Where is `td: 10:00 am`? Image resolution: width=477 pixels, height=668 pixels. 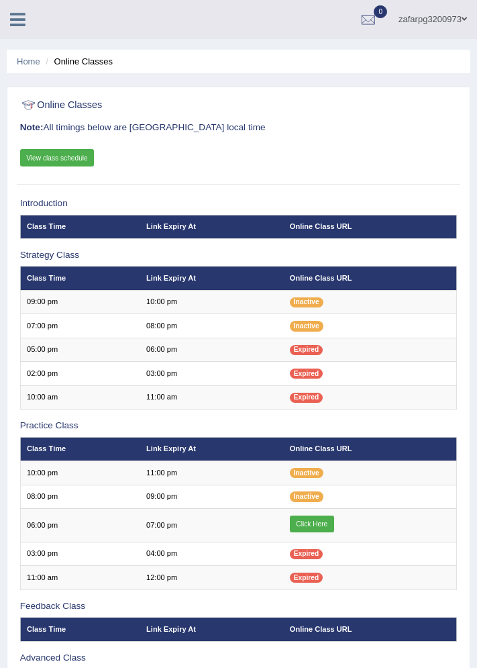
td: 10:00 am is located at coordinates (80, 396).